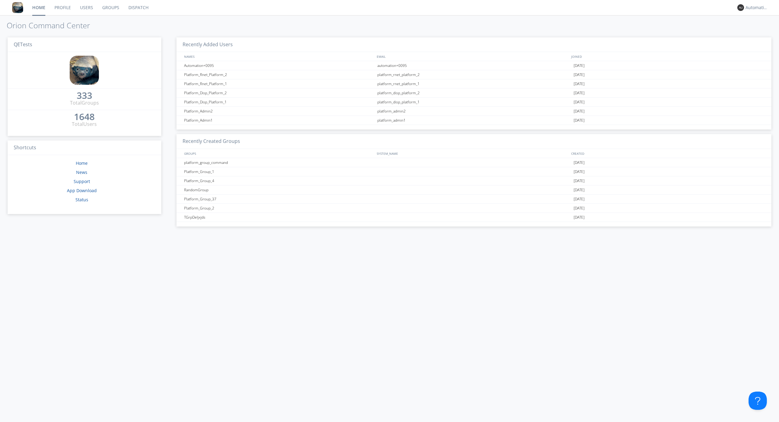 The height and width of the screenshot is (422, 779). I want to click on h3: Shortcuts, so click(84, 148).